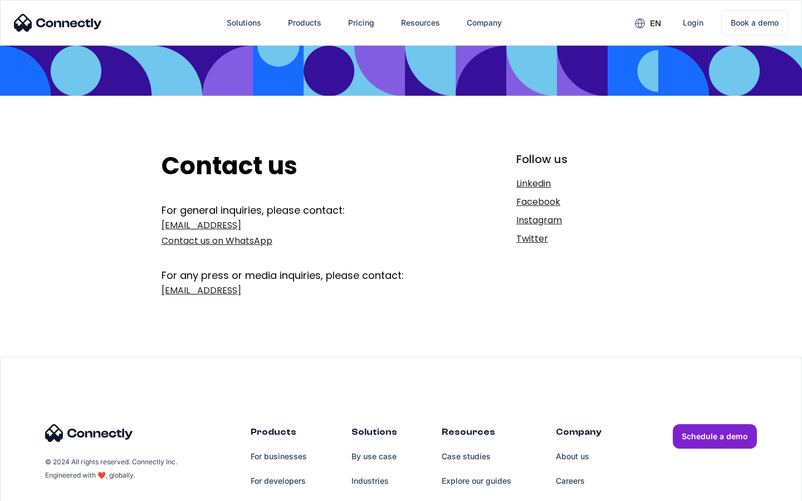  I want to click on aside: Language selected: English, so click(39, 489).